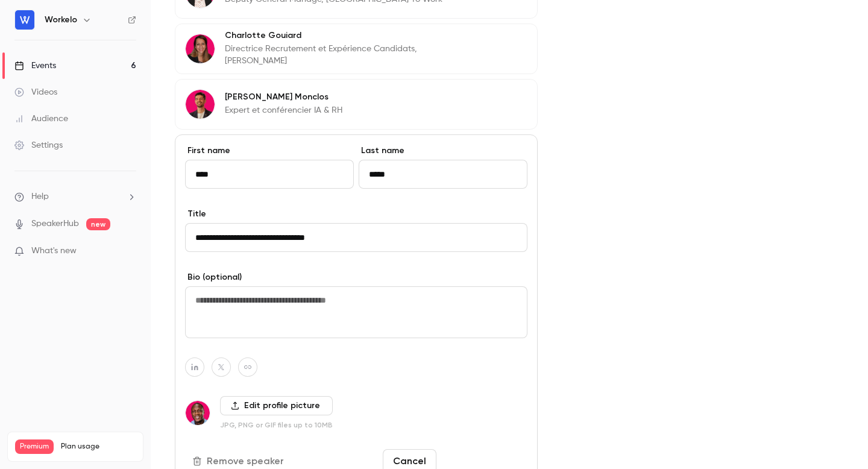 Image resolution: width=868 pixels, height=469 pixels. Describe the element at coordinates (276, 425) in the screenshot. I see `p: JPG, PNG or GIF files up to 10MB` at that location.